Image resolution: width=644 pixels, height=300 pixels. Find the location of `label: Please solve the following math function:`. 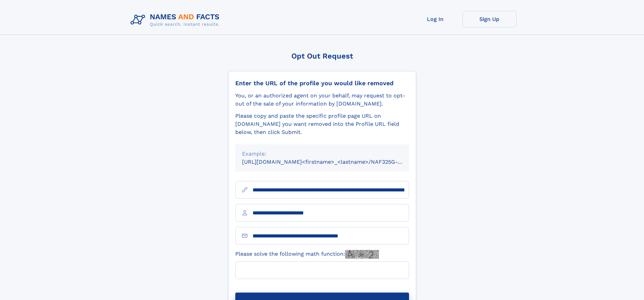

label: Please solve the following math function: is located at coordinates (307, 254).